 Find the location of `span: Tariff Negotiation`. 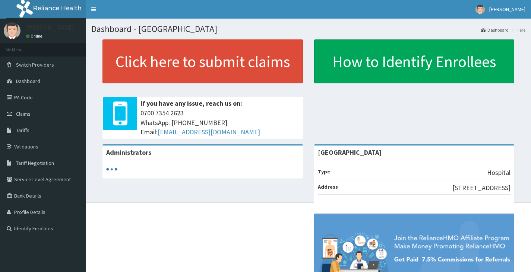

span: Tariff Negotiation is located at coordinates (35, 163).